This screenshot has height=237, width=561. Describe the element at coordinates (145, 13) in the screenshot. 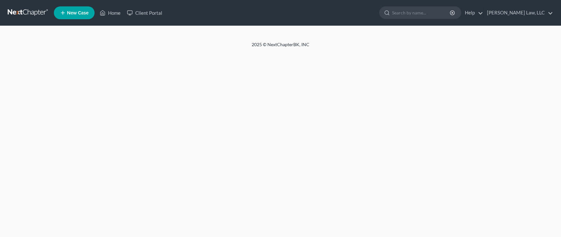

I see `a: Client Portal` at that location.